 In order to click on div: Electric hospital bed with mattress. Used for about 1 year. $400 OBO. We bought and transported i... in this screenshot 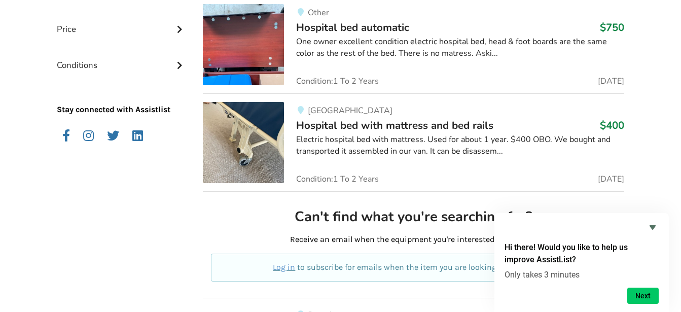, I will do `click(460, 146)`.